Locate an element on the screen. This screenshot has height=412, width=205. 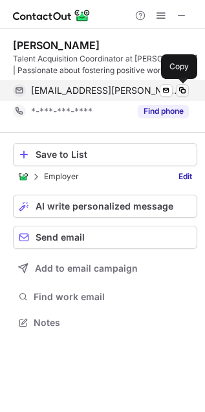
img: ContactOut v5.3.10 is located at coordinates (52, 16).